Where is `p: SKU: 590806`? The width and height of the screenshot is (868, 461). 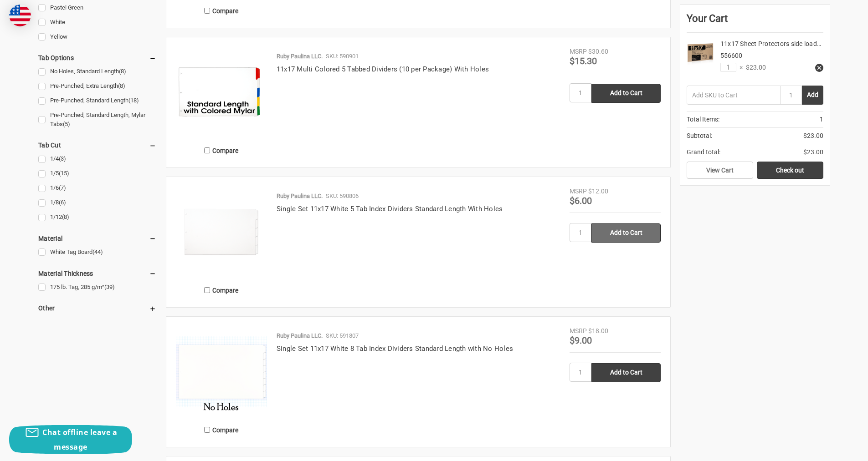
p: SKU: 590806 is located at coordinates (342, 196).